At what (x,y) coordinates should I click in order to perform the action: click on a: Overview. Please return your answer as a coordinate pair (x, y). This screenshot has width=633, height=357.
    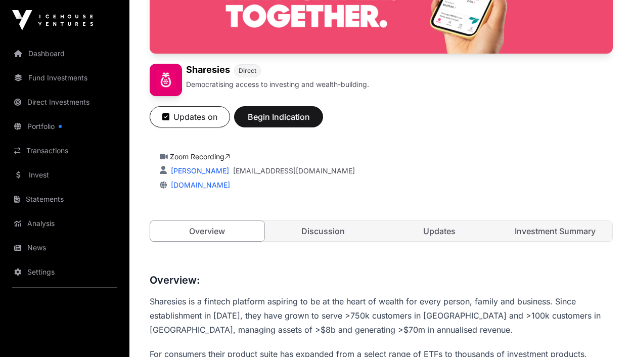
    Looking at the image, I should click on (207, 231).